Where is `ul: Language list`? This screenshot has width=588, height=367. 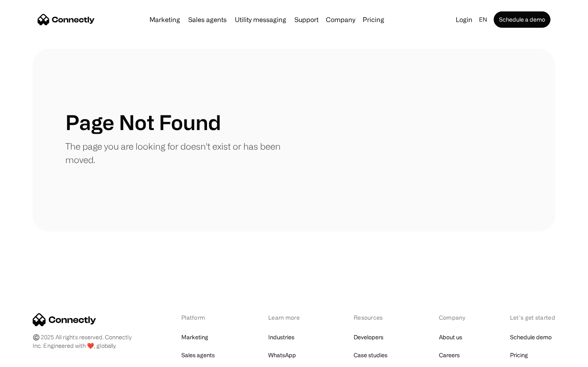 ul: Language list is located at coordinates (32, 359).